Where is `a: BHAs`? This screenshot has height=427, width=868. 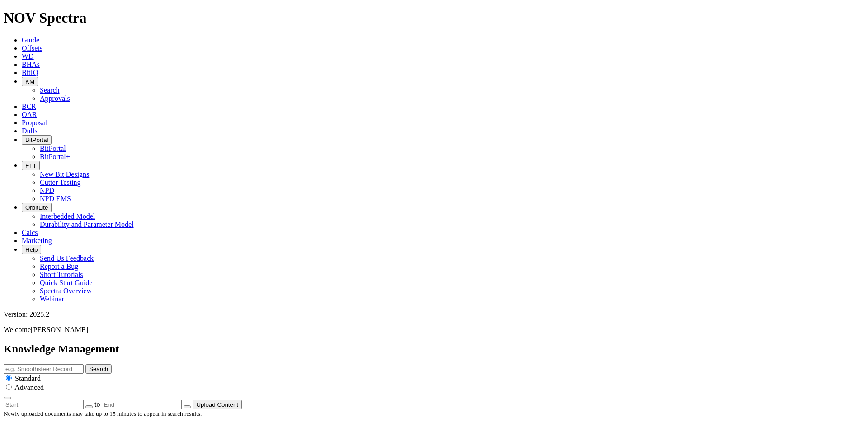 a: BHAs is located at coordinates (31, 64).